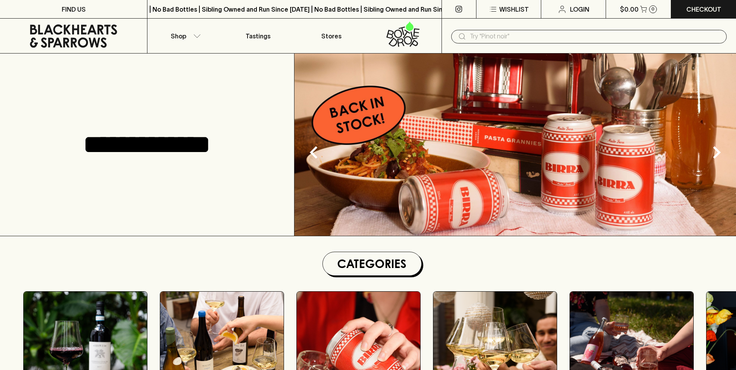 The height and width of the screenshot is (370, 736). Describe the element at coordinates (184, 36) in the screenshot. I see `button: Shop` at that location.